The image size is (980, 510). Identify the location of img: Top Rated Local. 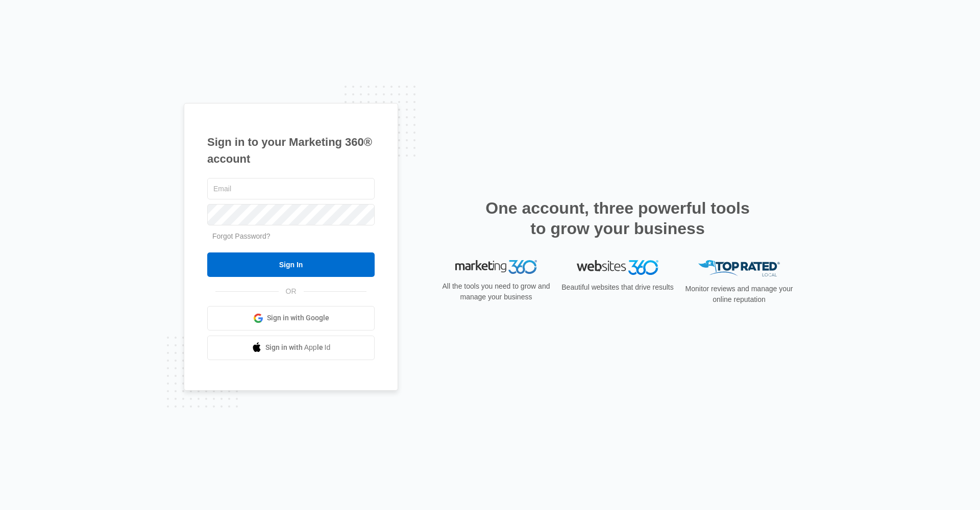
(739, 269).